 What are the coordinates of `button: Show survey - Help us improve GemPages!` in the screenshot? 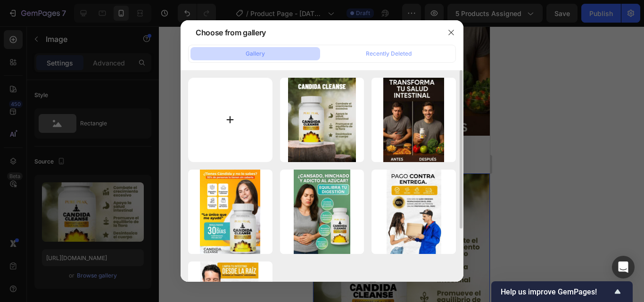 It's located at (562, 291).